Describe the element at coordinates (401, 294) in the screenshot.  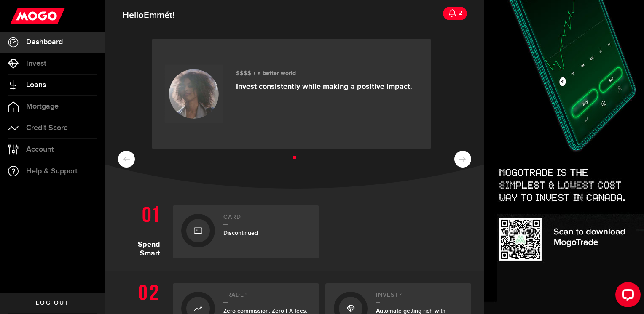
I see `sup: 2` at that location.